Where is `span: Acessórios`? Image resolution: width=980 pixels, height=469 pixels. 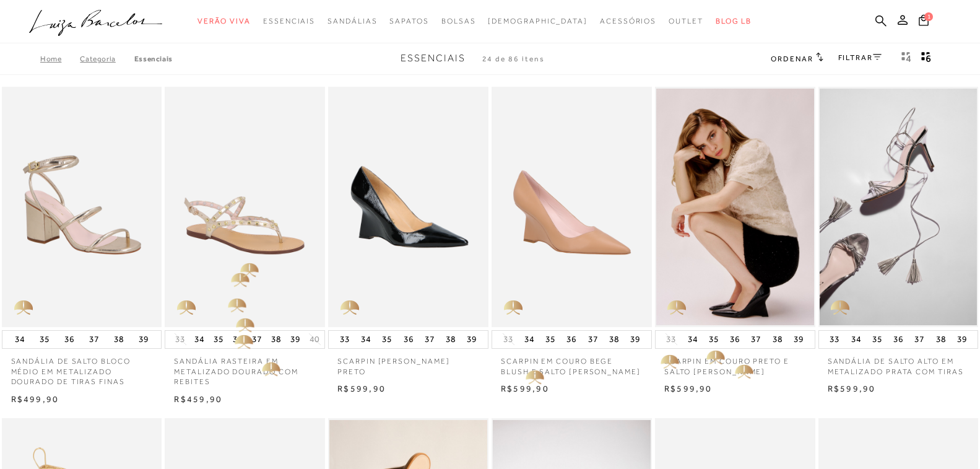
span: Acessórios is located at coordinates (628, 21).